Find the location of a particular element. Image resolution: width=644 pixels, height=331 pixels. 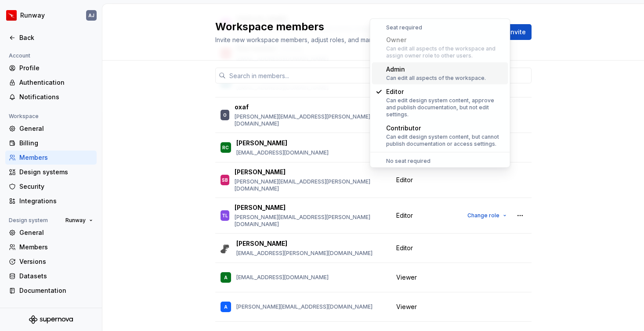

div: Integrations is located at coordinates (56, 201).